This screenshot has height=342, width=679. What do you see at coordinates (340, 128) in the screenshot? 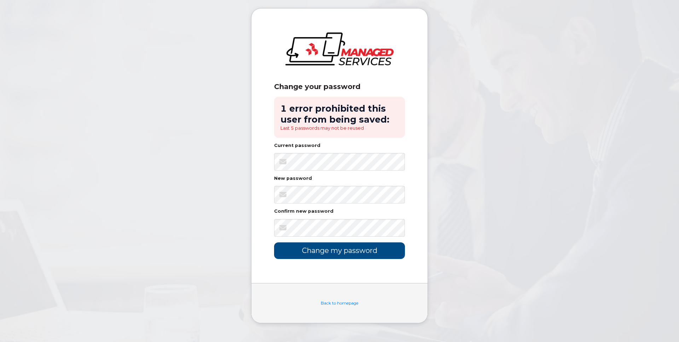
I see `li: Last 5 passwords may not be reused` at bounding box center [340, 128].